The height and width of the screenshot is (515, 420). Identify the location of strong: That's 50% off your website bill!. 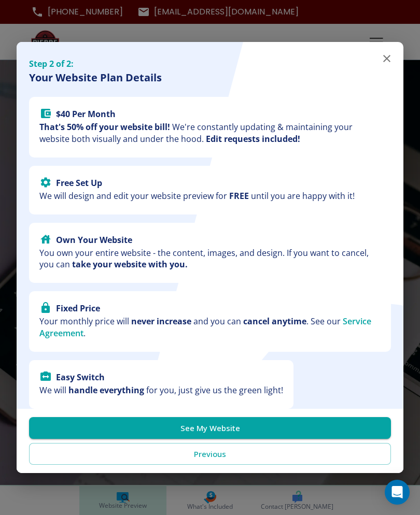
(105, 127).